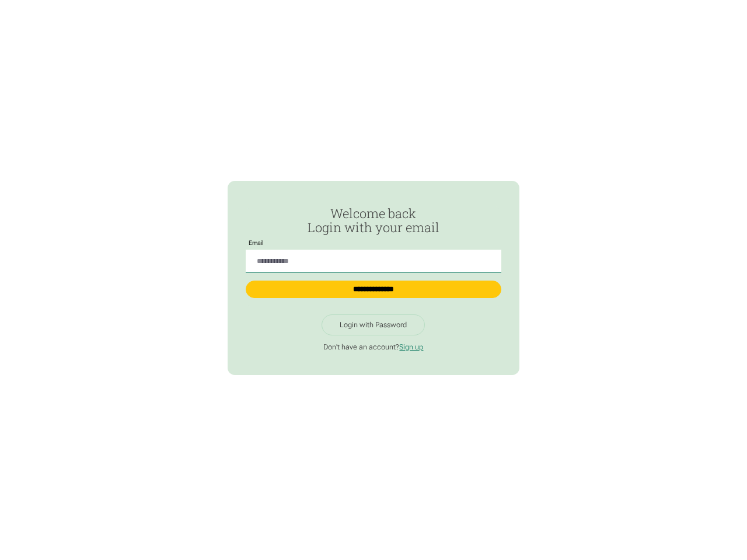 The width and height of the screenshot is (747, 560). I want to click on form: Passwordless Login, so click(373, 256).